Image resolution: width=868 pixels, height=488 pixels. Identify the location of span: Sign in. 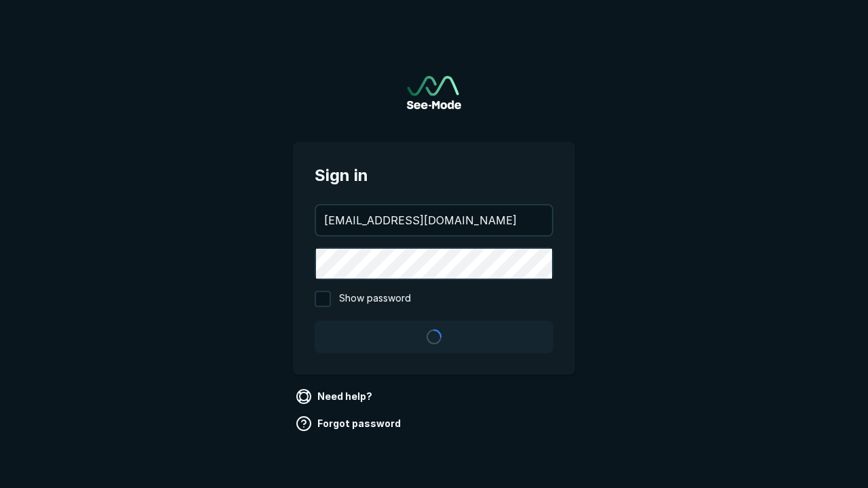
(434, 176).